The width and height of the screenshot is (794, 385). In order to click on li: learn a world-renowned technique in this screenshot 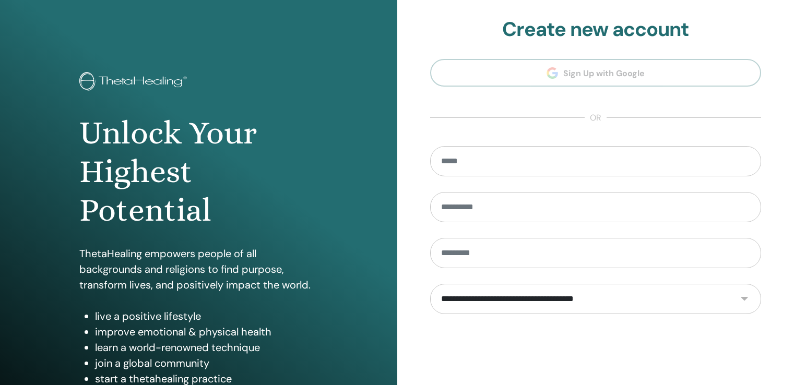, I will do `click(206, 348)`.